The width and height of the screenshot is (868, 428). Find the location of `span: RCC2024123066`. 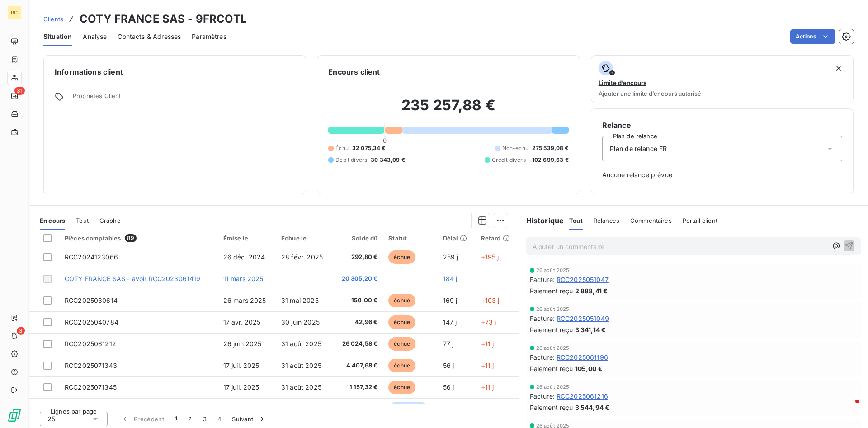

span: RCC2024123066 is located at coordinates (91, 257).